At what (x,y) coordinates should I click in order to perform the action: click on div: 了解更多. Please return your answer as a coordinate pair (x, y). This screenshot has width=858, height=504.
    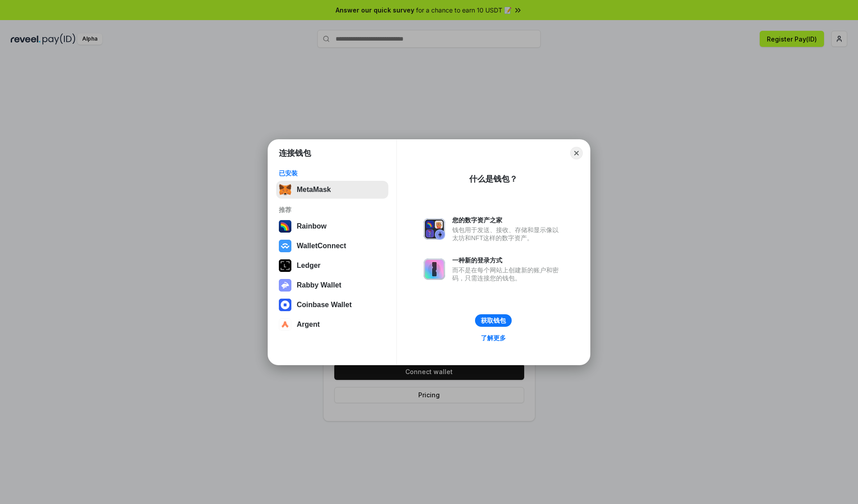
    Looking at the image, I should click on (494, 338).